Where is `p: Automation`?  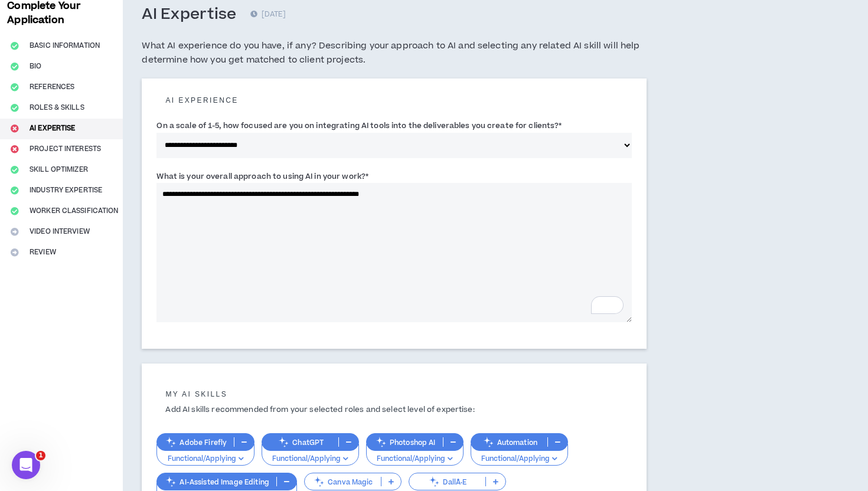
p: Automation is located at coordinates (509, 442).